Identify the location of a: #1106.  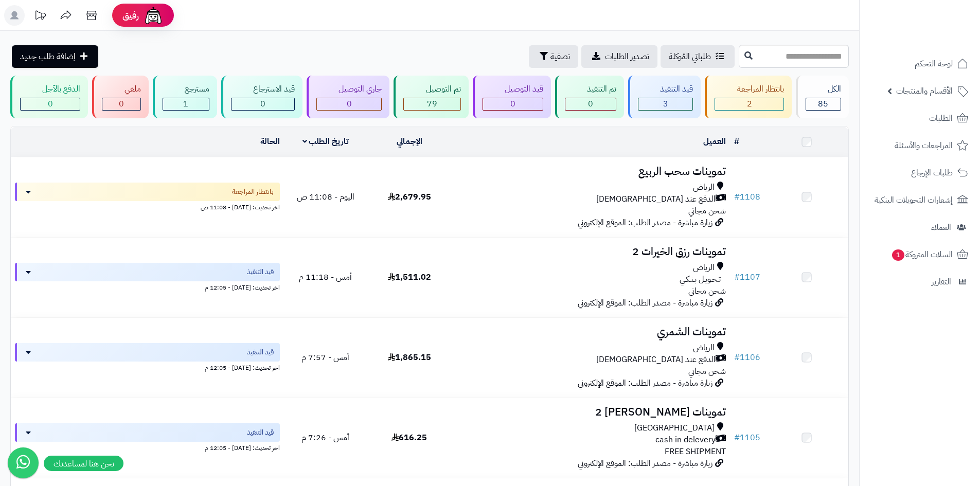
(747, 357).